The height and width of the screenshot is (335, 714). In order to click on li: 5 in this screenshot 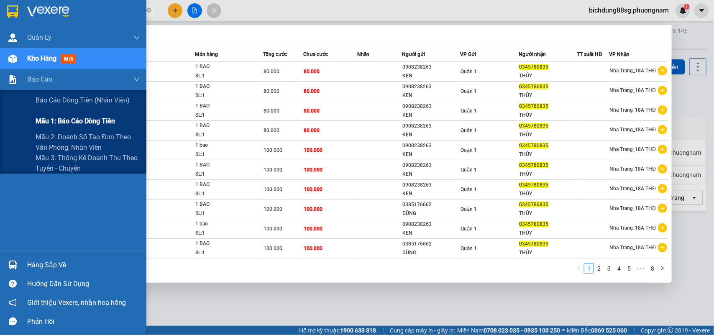, I will do `click(629, 269)`.